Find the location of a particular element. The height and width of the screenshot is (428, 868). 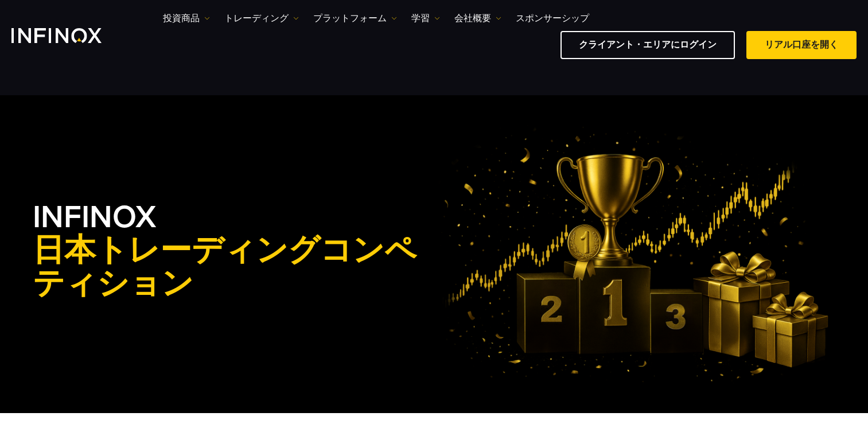

a: INFINOX Logo is located at coordinates (70, 36).